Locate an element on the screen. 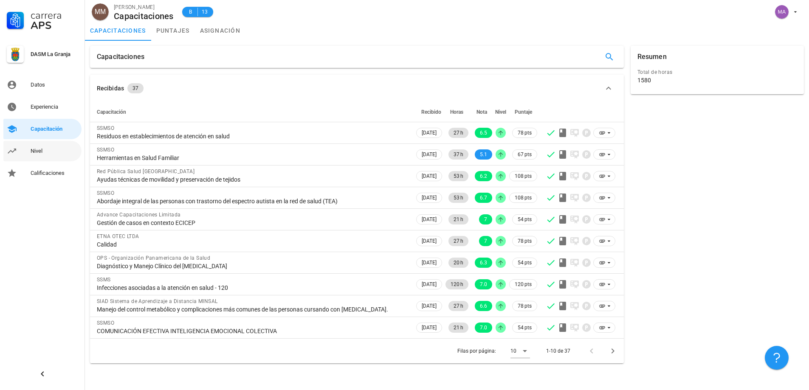 This screenshot has width=809, height=390. div: DASM La Granja is located at coordinates (54, 54).